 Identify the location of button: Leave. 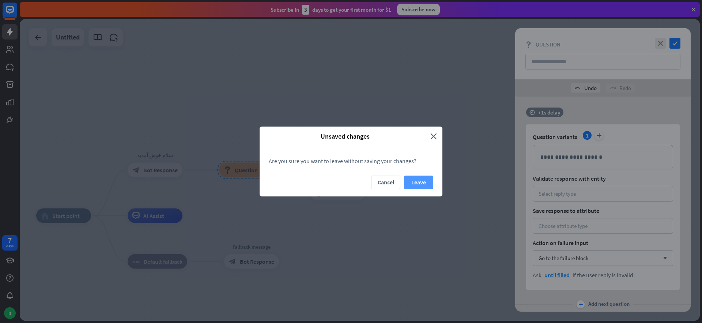
(419, 182).